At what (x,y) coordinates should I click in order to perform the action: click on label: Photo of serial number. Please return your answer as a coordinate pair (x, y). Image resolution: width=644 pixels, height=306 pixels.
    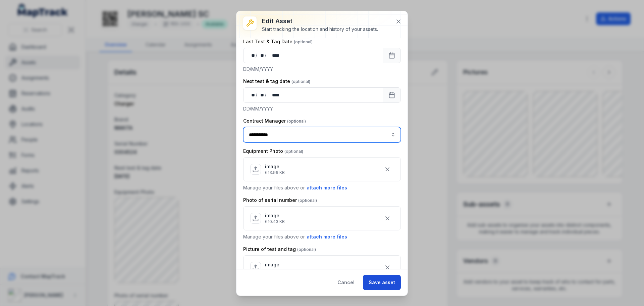
    Looking at the image, I should click on (280, 200).